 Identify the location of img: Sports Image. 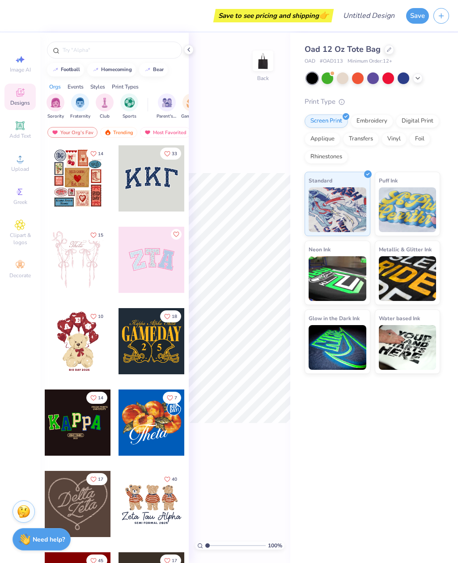
(129, 102).